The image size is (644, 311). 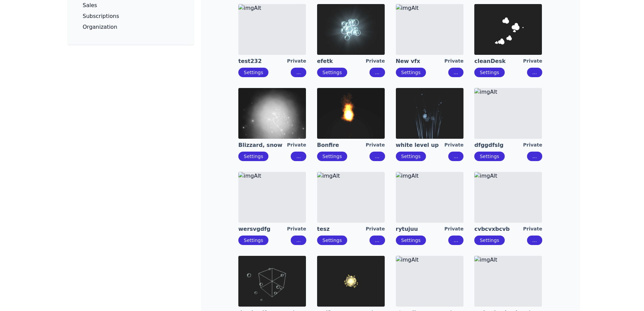 I want to click on a: dfggdfslg, so click(x=499, y=145).